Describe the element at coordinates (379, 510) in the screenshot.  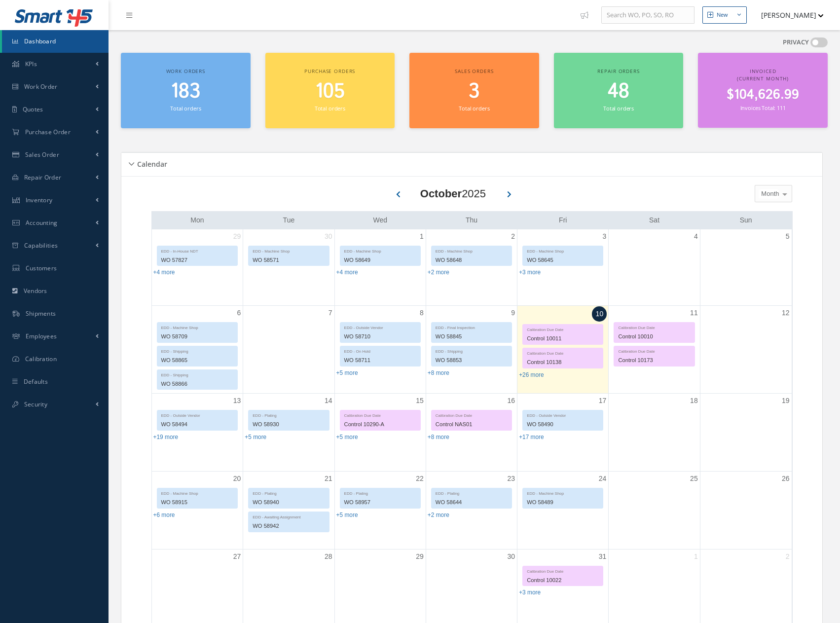
I see `td: October 22, 2025` at that location.